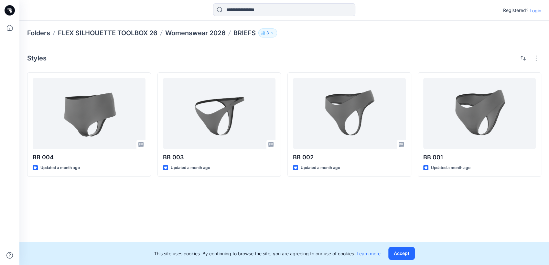  What do you see at coordinates (219, 114) in the screenshot?
I see `a: BB 003` at bounding box center [219, 114].